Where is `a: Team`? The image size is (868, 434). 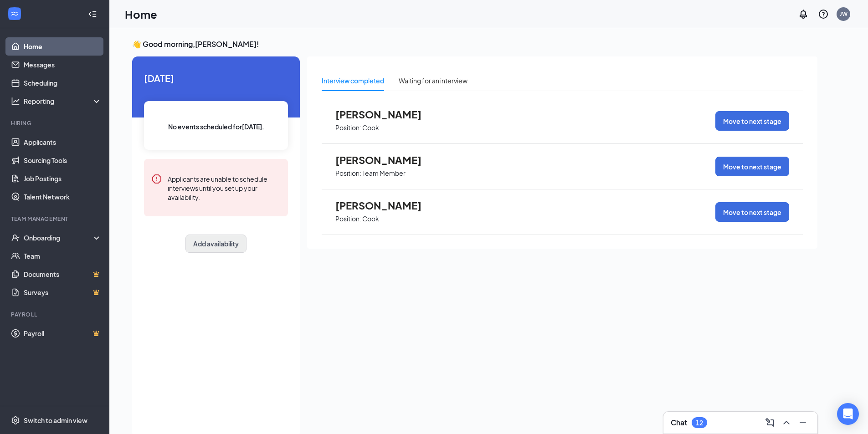 a: Team is located at coordinates (62, 256).